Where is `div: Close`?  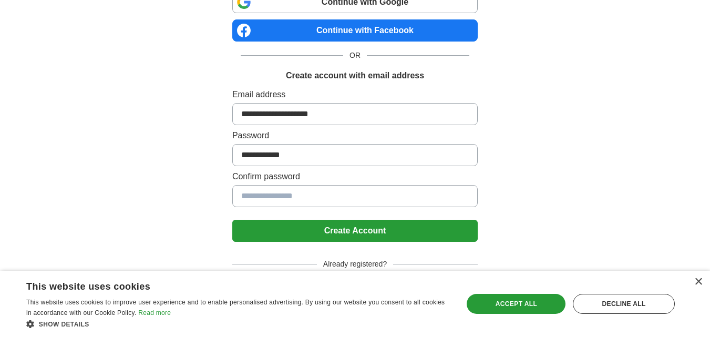
div: Close is located at coordinates (698, 282).